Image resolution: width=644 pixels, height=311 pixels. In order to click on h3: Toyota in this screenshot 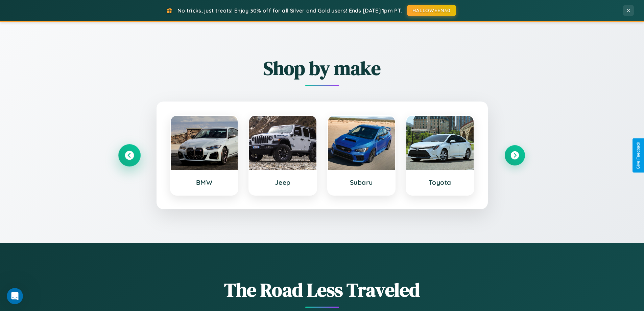, I will do `click(440, 183)`.